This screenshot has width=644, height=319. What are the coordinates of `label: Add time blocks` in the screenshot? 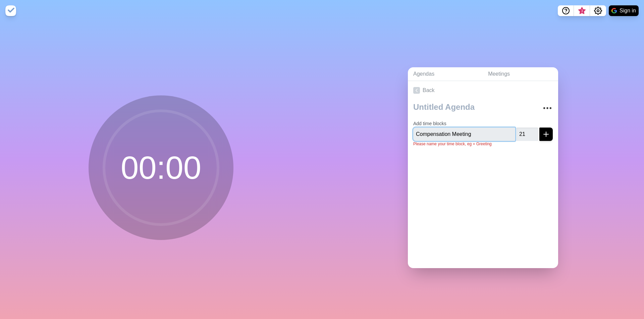 It's located at (429, 124).